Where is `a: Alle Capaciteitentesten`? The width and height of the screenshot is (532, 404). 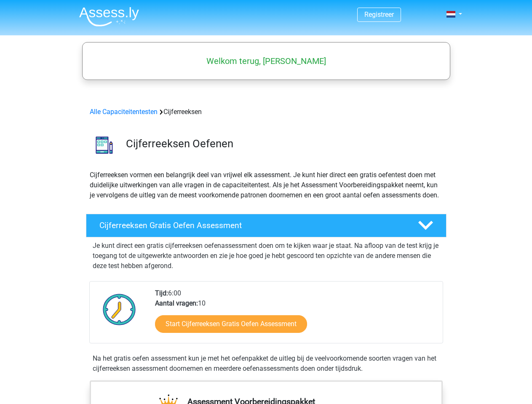 a: Alle Capaciteitentesten is located at coordinates (123, 111).